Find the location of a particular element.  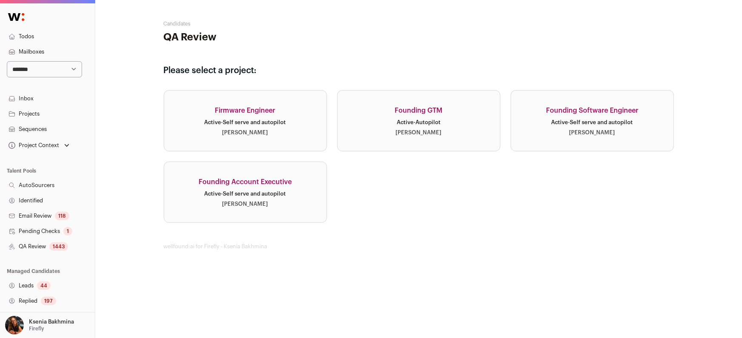

div: 118 is located at coordinates (62, 216).